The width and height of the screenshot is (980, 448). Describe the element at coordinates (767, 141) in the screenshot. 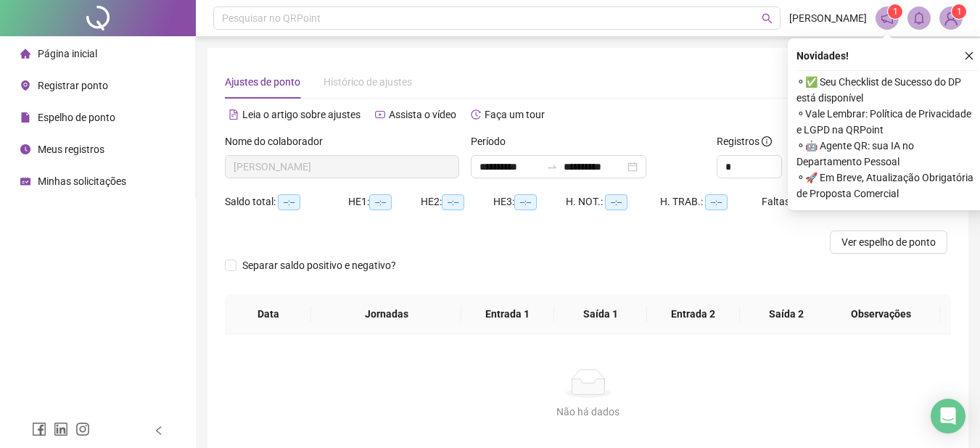

I see `span: info-circle` at that location.